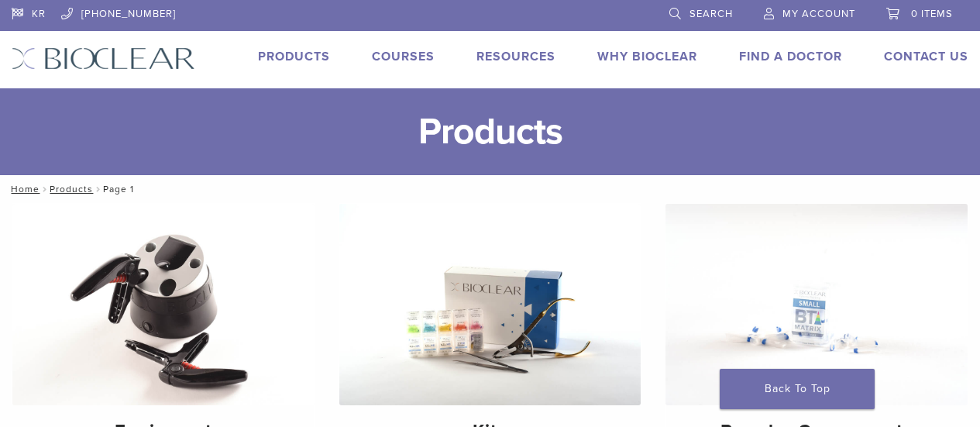 This screenshot has width=980, height=427. Describe the element at coordinates (790, 56) in the screenshot. I see `a: Find A Doctor` at that location.